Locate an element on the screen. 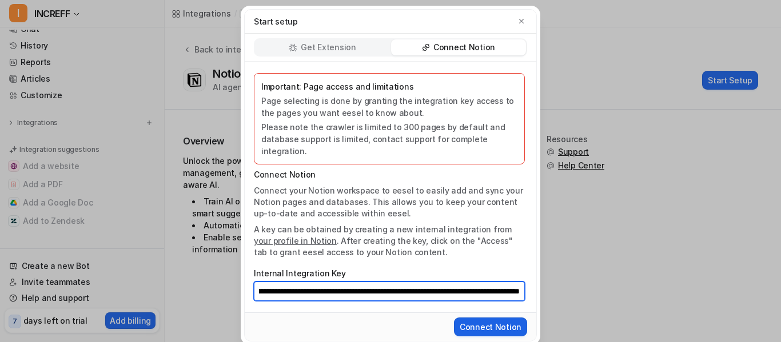 The image size is (781, 342). p: Please note the crawler is limited to 300 pages by default and database support is limited, conta... is located at coordinates (389, 139).